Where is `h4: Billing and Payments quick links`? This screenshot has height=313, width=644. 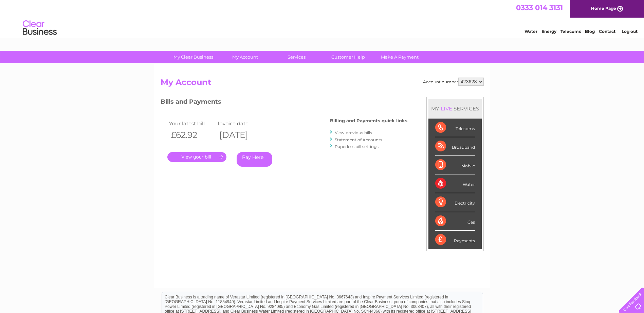 h4: Billing and Payments quick links is located at coordinates (369, 121).